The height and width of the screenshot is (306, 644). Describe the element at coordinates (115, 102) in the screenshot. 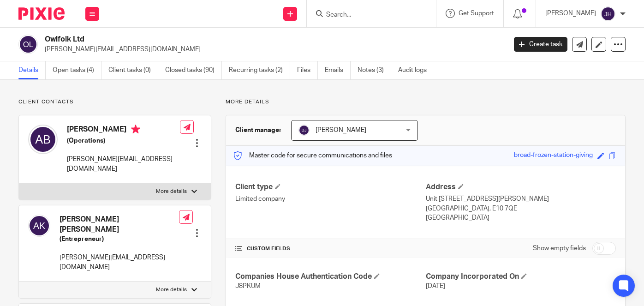

I see `p: Client contacts` at that location.